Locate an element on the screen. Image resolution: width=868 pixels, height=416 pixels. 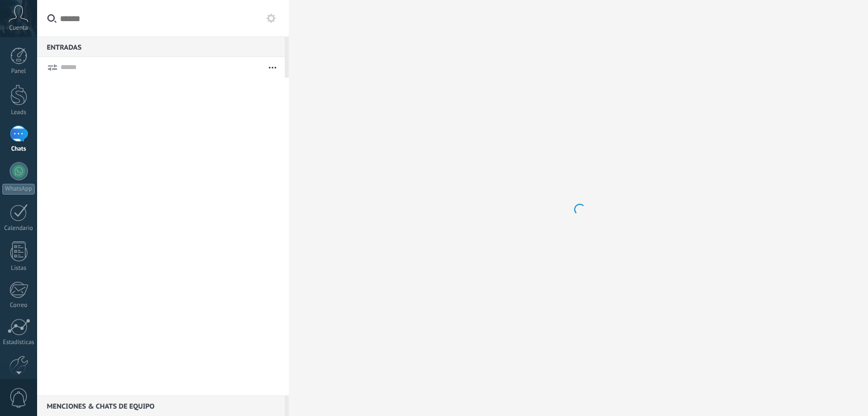
div: Leads is located at coordinates (19, 112).